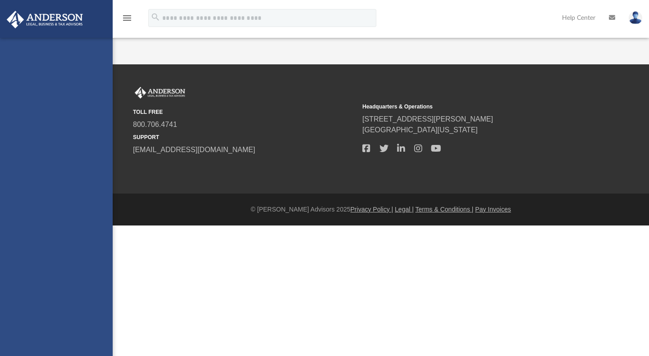 The width and height of the screenshot is (649, 356). Describe the element at coordinates (127, 20) in the screenshot. I see `a: menu` at that location.